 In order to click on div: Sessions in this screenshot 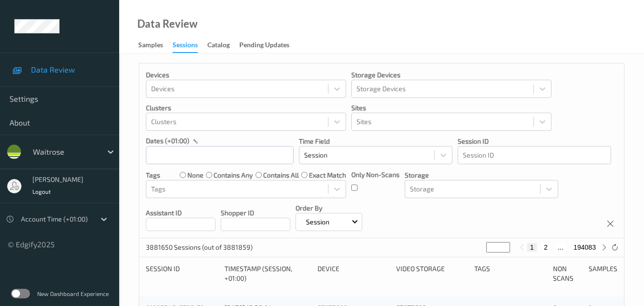, I will do `click(185, 47)`.